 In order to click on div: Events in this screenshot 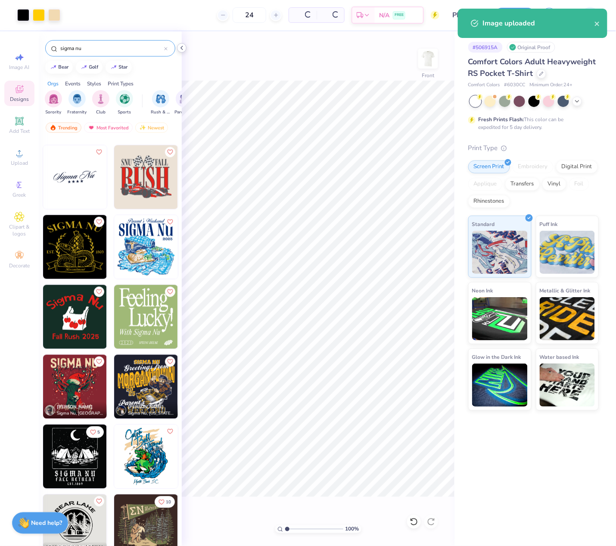, I will do `click(73, 84)`.